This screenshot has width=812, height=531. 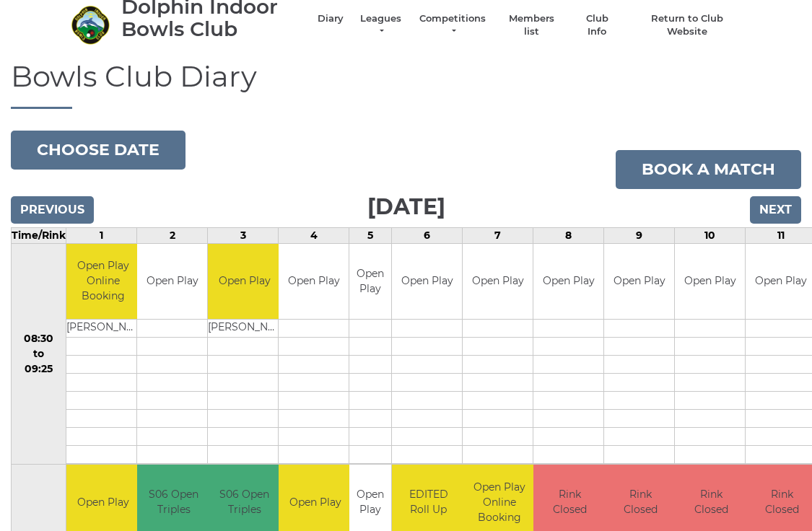 I want to click on td: Open Play Online Booking, so click(x=103, y=281).